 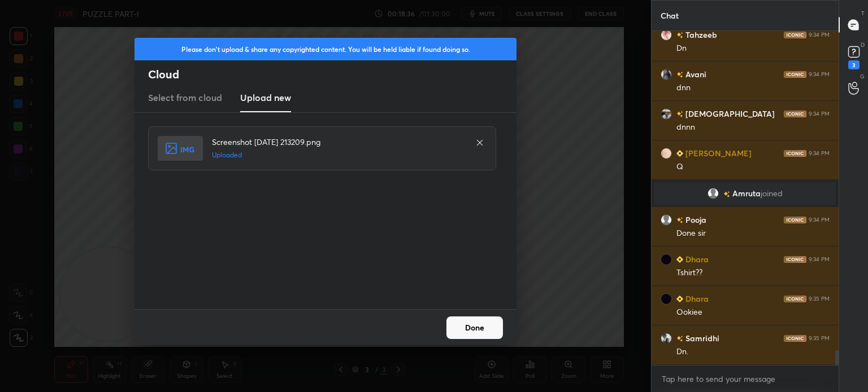 What do you see at coordinates (753, 352) in the screenshot?
I see `div: Dn.` at bounding box center [753, 352].